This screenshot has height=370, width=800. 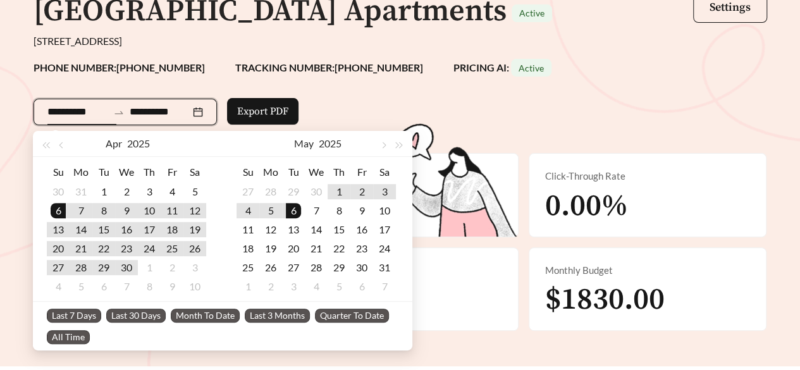 I want to click on td: 2025-05-09, so click(x=172, y=287).